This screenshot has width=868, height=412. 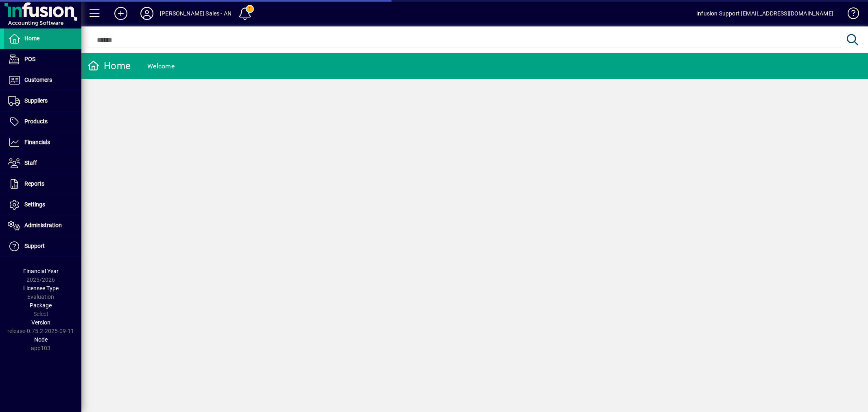 I want to click on span: Financial Year, so click(x=40, y=271).